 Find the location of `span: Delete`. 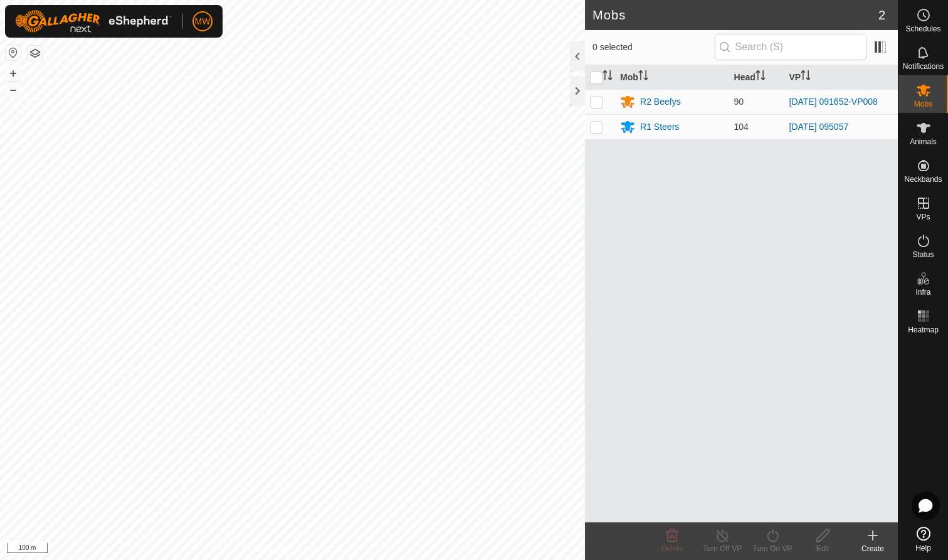

span: Delete is located at coordinates (672, 548).